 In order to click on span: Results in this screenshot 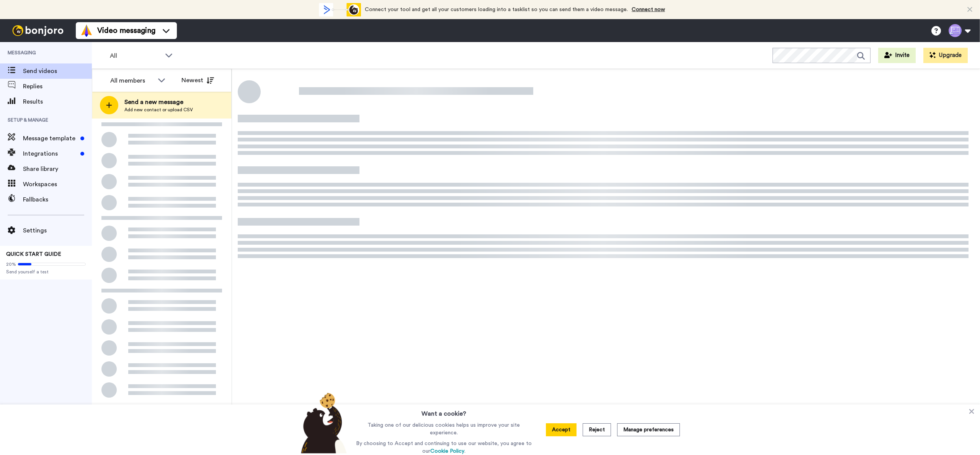, I will do `click(57, 102)`.